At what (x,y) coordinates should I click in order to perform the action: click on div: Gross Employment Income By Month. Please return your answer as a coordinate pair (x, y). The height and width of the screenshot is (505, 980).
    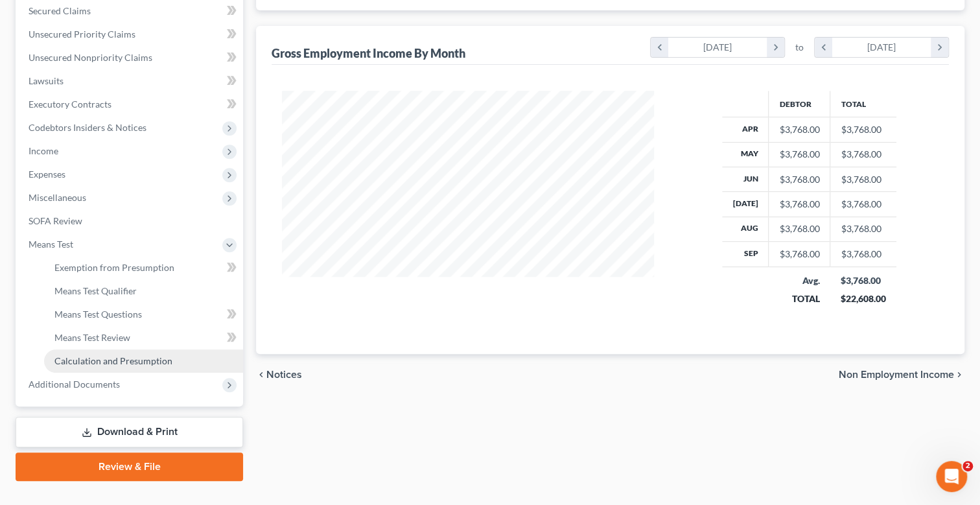
    Looking at the image, I should click on (368, 53).